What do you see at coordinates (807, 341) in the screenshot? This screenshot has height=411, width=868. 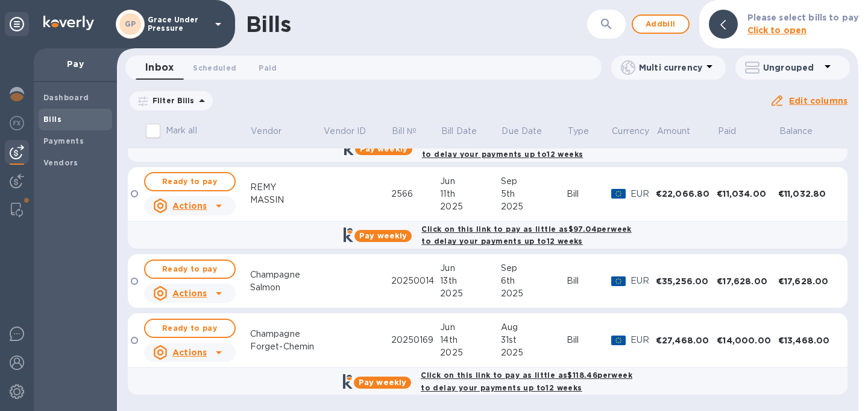 I see `div: €13,468.00` at bounding box center [807, 341].